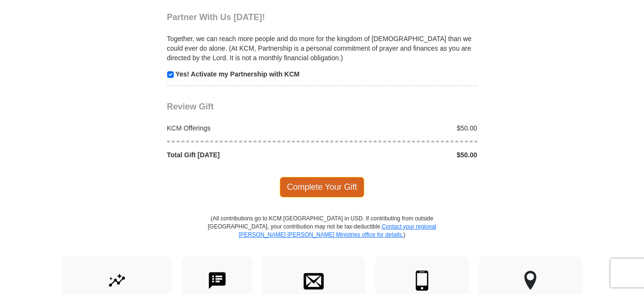 This screenshot has height=294, width=644. I want to click on div: KCM Offerings, so click(242, 128).